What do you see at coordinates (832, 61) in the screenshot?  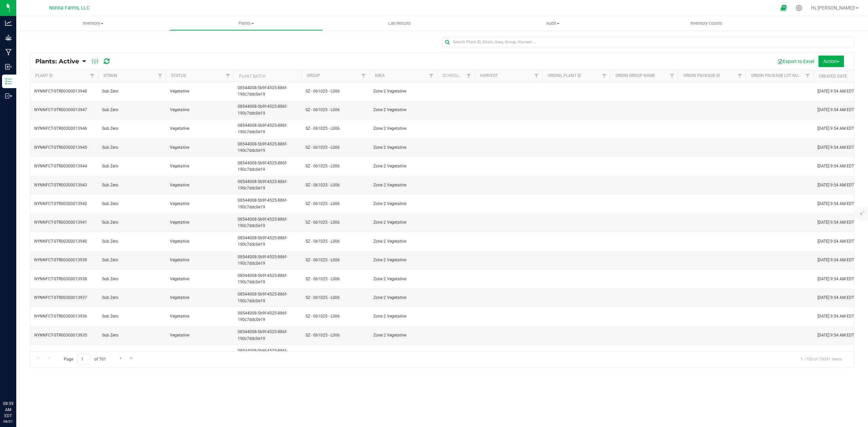 I see `button: Action` at bounding box center [832, 61].